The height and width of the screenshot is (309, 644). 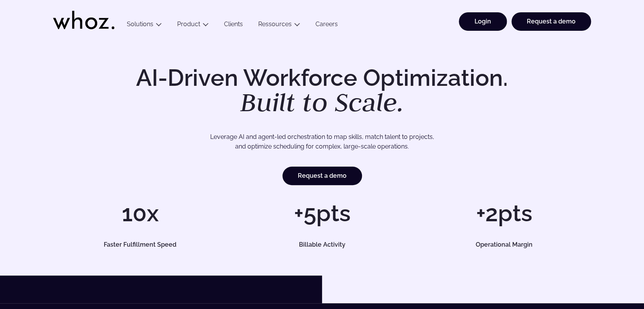 I want to click on button: Solutions, so click(x=144, y=26).